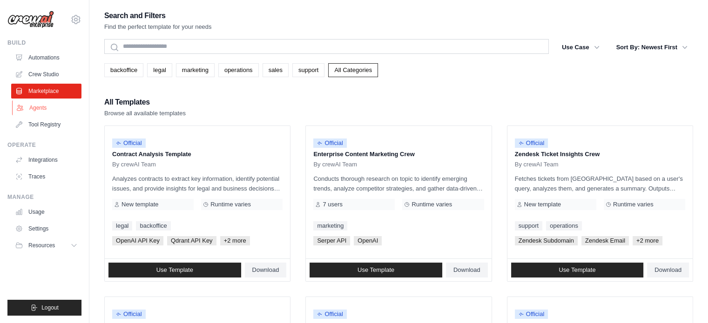  I want to click on p: Enterprise Content Marketing Crew, so click(398, 154).